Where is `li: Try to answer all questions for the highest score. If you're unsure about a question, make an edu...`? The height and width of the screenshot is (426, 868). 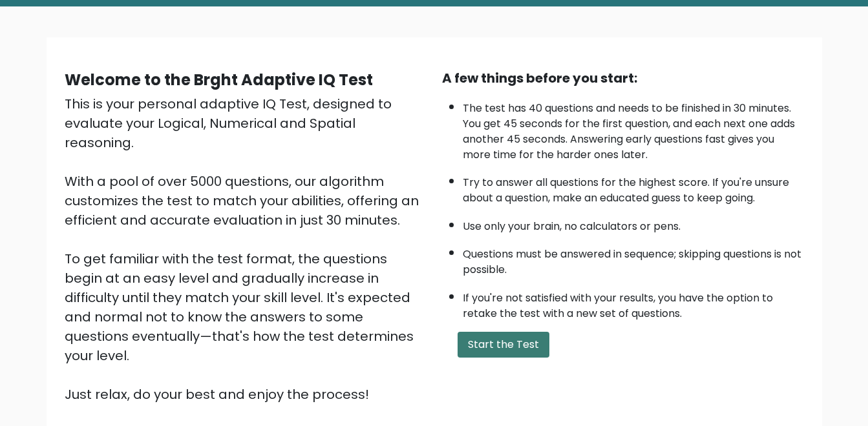
li: Try to answer all questions for the highest score. If you're unsure about a question, make an edu... is located at coordinates (634, 188).